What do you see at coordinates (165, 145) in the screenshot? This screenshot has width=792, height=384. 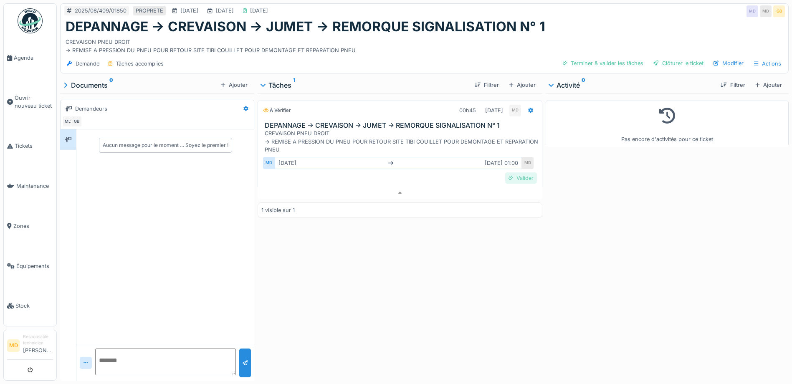 I see `div: Aucun message pour le moment … Soyez le premier !` at bounding box center [165, 145].